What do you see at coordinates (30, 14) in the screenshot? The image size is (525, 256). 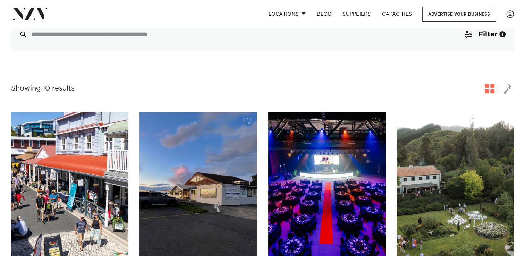 I see `img: nzv-logo.png` at bounding box center [30, 14].